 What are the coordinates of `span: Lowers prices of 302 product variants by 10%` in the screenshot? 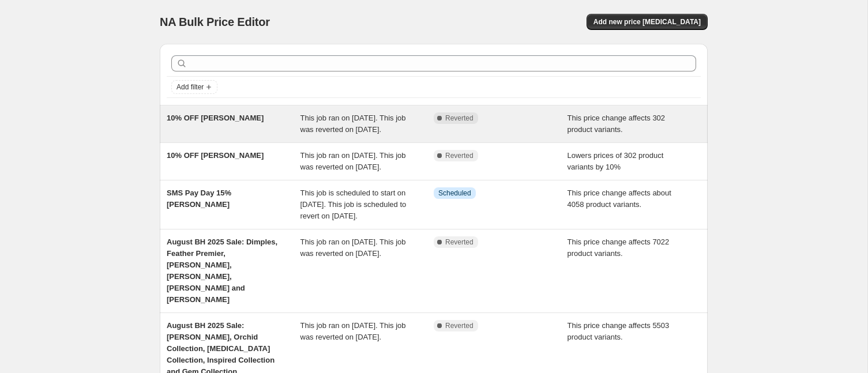 It's located at (615, 161).